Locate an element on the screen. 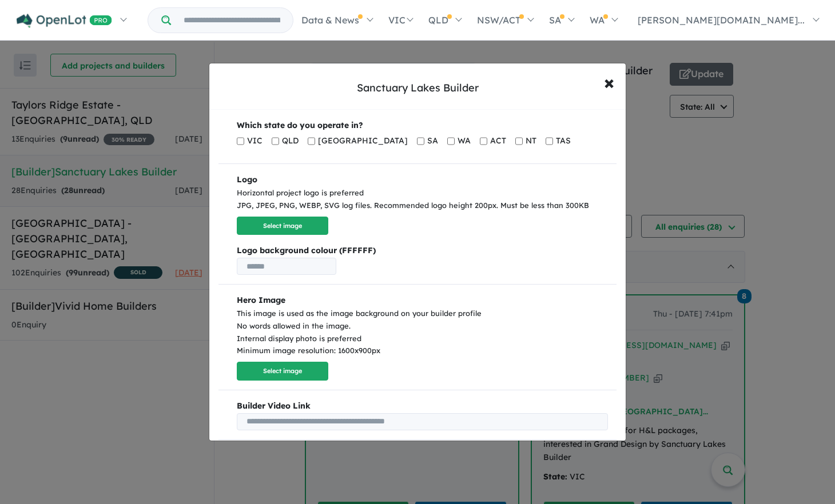 This screenshot has height=504, width=835. span: QLD is located at coordinates (290, 141).